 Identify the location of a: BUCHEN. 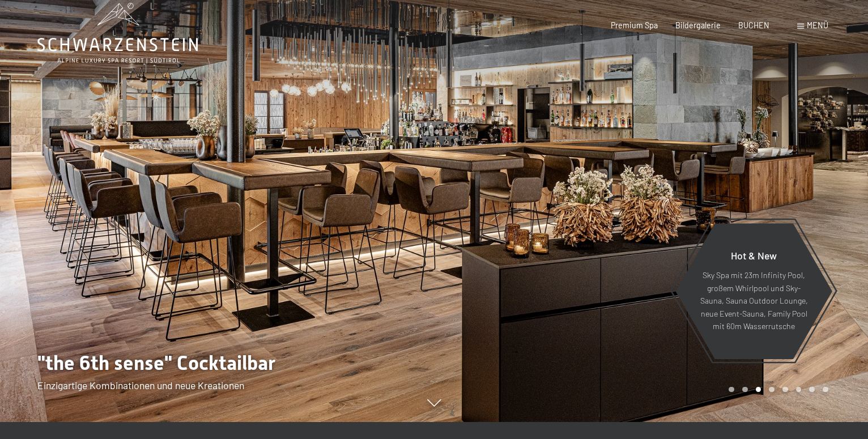
(753, 25).